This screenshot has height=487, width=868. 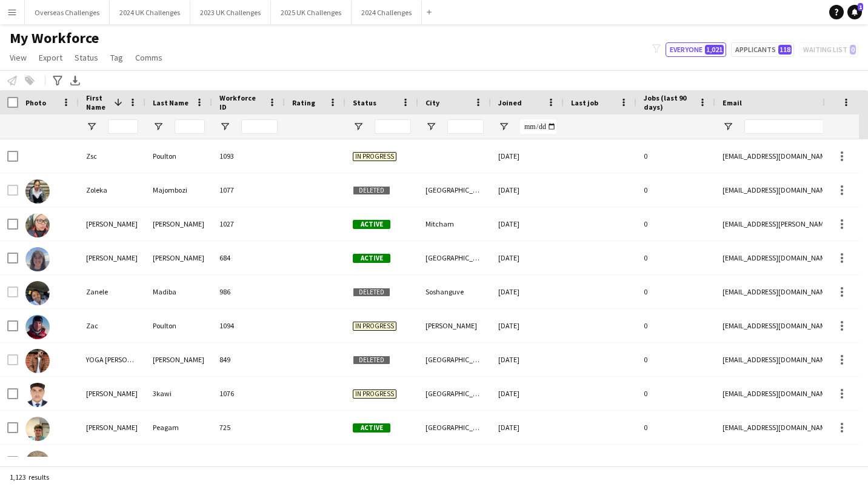 What do you see at coordinates (248, 156) in the screenshot?
I see `div: 1093` at bounding box center [248, 156].